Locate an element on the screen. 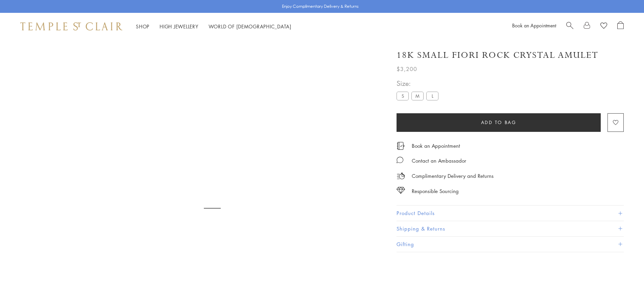  button: Shipping & Returns is located at coordinates (510, 228).